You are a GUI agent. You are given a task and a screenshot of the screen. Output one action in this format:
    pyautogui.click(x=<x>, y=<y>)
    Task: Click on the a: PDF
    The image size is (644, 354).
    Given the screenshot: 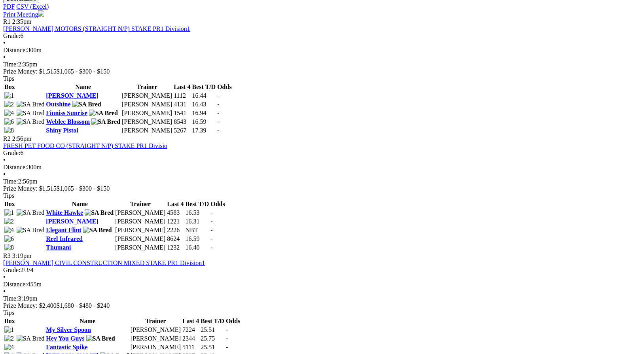 What is the action you would take?
    pyautogui.click(x=9, y=6)
    